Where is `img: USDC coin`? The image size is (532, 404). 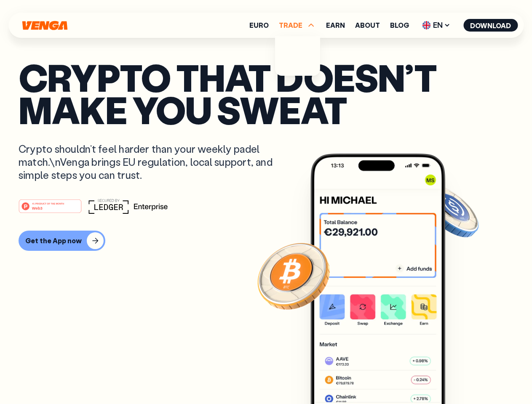 img: USDC coin is located at coordinates (450, 211).